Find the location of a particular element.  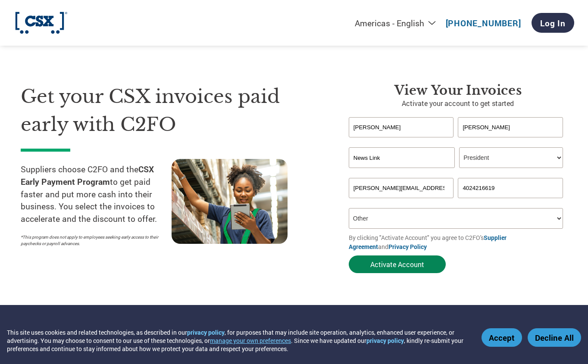

p: *This program does not apply to employees seeking early access to their paychecks or payroll adva... is located at coordinates (92, 241).